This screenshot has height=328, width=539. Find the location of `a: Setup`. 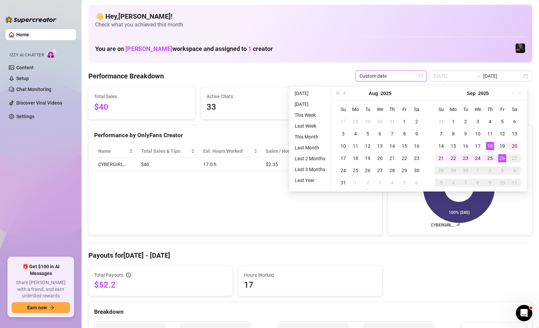

a: Setup is located at coordinates (22, 78).